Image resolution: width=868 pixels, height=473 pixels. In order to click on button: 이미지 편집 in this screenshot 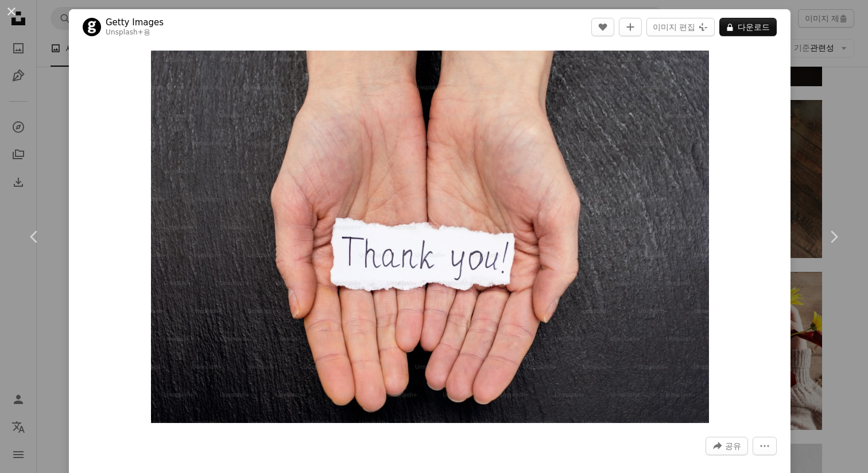, I will do `click(681, 27)`.